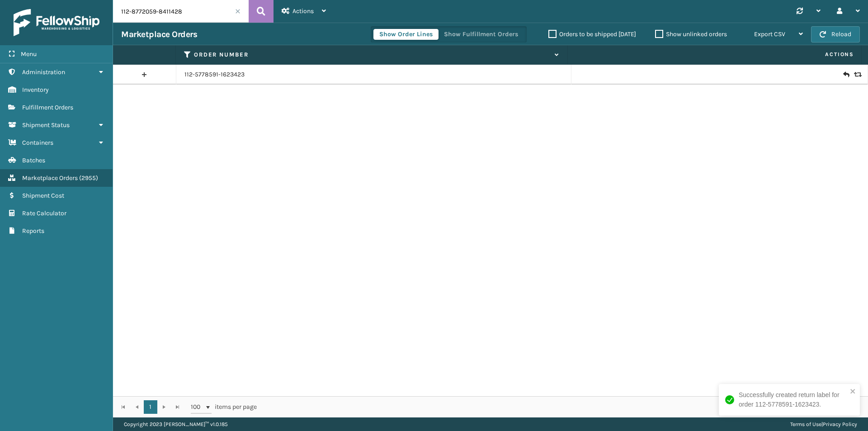 The width and height of the screenshot is (868, 431). I want to click on button: Show Fulfillment Orders, so click(481, 34).